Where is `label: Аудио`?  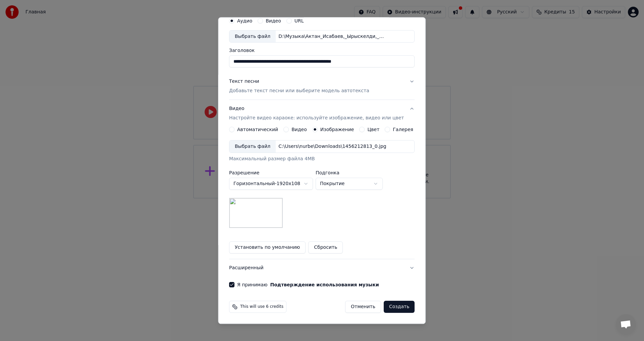 label: Аудио is located at coordinates (245, 21).